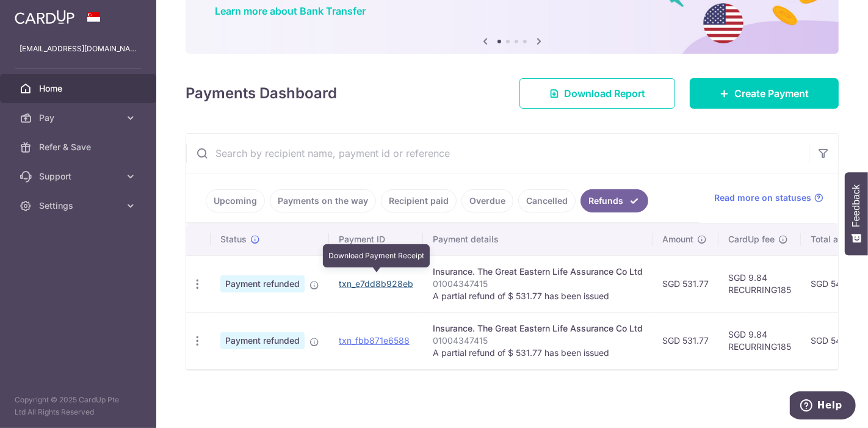 The image size is (868, 428). I want to click on a: Create Payment, so click(765, 93).